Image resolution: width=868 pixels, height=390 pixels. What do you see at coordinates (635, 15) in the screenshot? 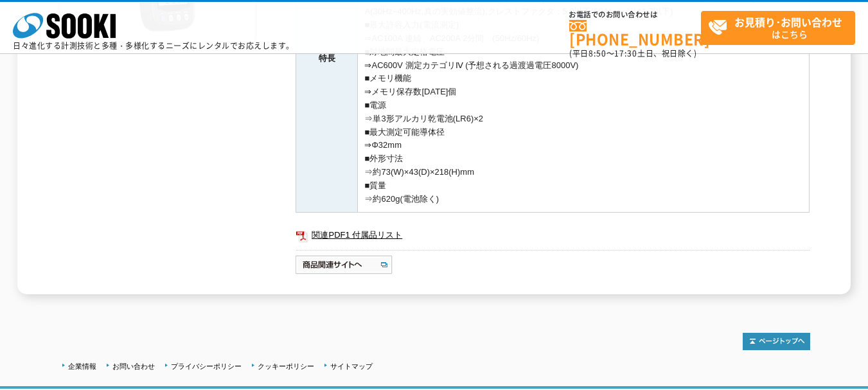
I see `span: お電話でのお問い合わせは` at bounding box center [635, 15].